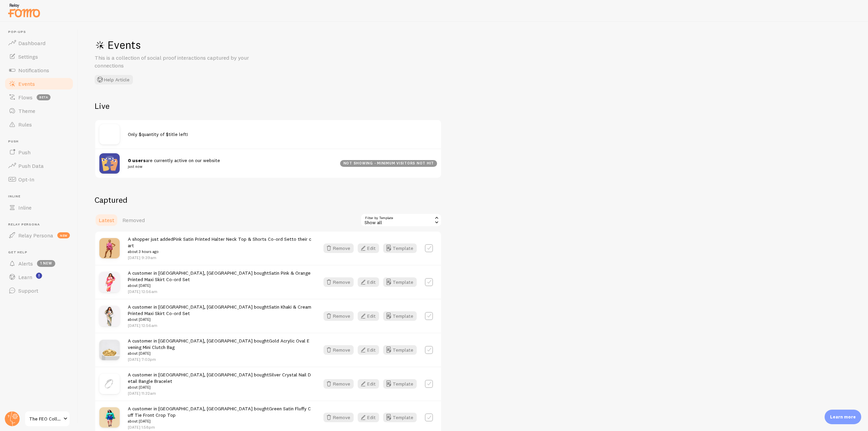 This screenshot has width=868, height=431. I want to click on a: Rules, so click(39, 124).